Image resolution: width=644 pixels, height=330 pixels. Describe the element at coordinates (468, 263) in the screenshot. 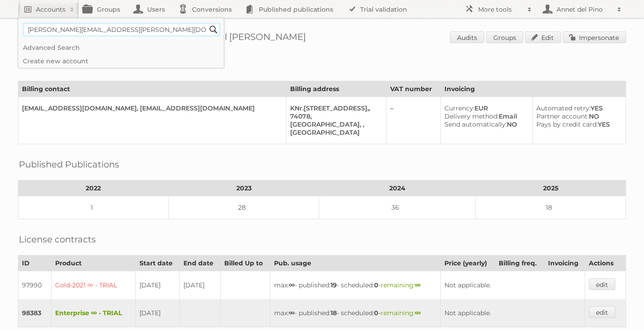

I see `th: Price (yearly)` at that location.